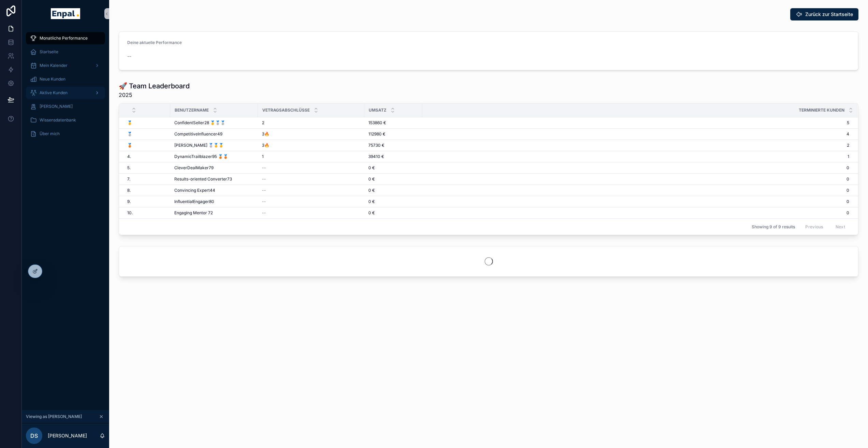  Describe the element at coordinates (63, 39) in the screenshot. I see `span: Monatliche Performance` at that location.